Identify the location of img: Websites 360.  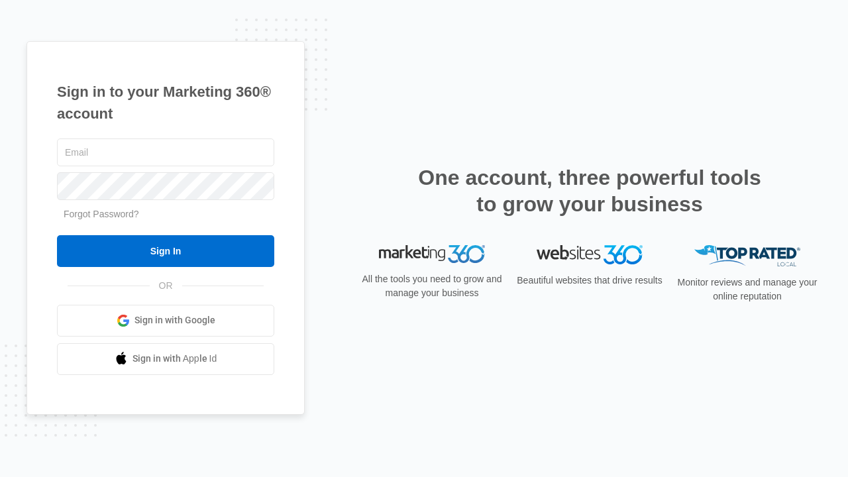
(590, 254).